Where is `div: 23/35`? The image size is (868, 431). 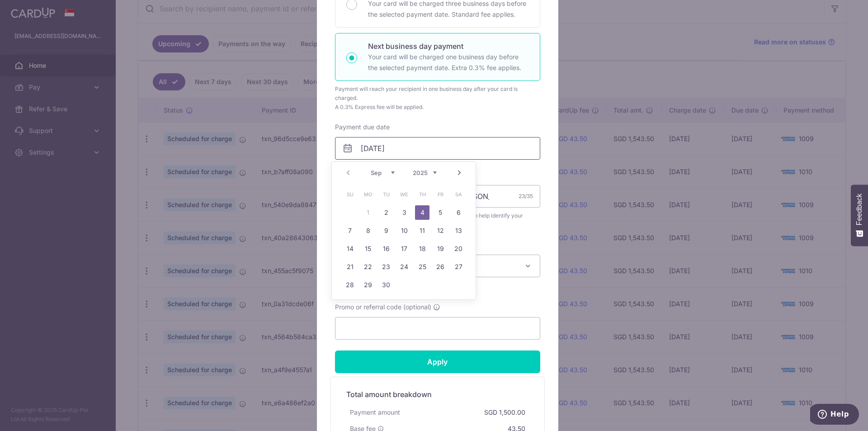 div: 23/35 is located at coordinates (526, 197).